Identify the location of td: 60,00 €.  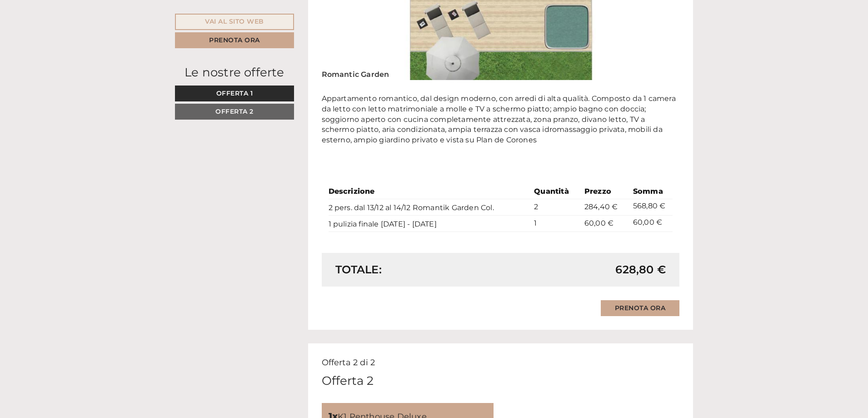
(651, 223).